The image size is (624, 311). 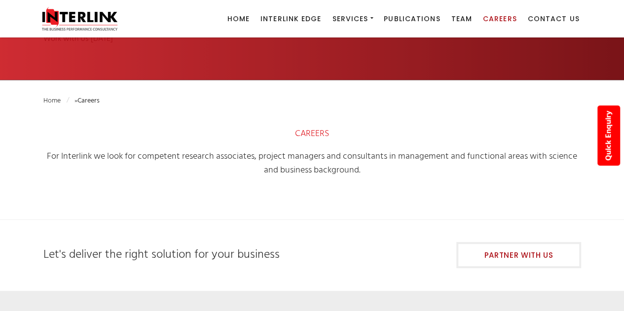 What do you see at coordinates (518, 255) in the screenshot?
I see `a: Partner With Us` at bounding box center [518, 255].